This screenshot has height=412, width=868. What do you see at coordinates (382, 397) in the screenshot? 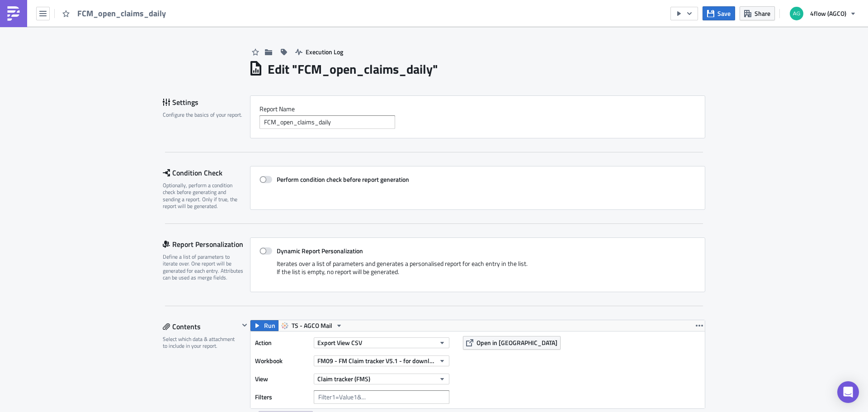
I see `input: Filter1=Value1&...` at bounding box center [382, 397].